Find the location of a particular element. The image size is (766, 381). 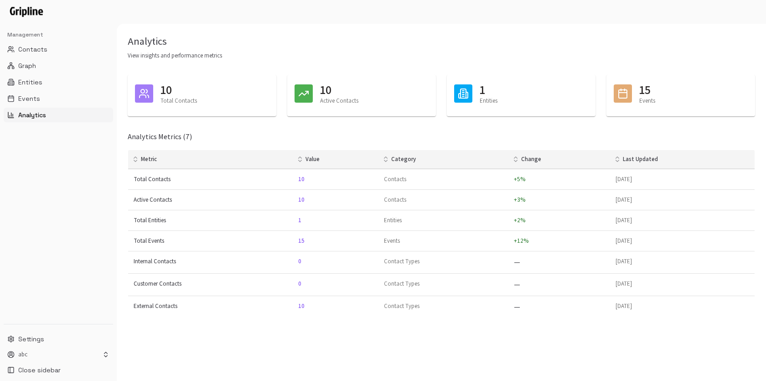

p: +3% is located at coordinates (520, 200).